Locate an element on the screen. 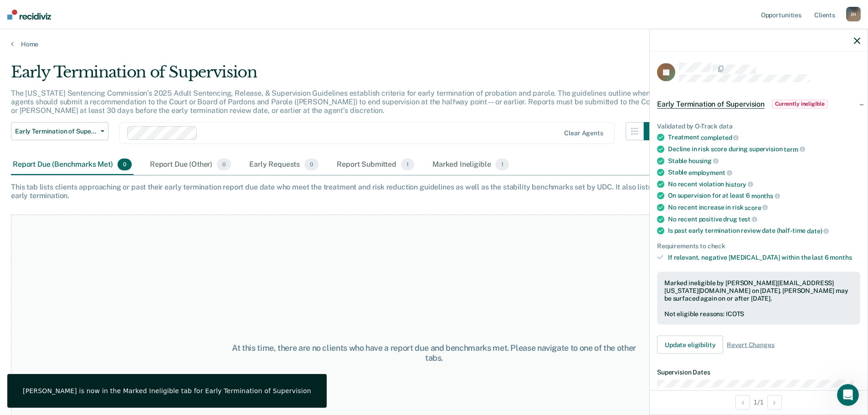 This screenshot has height=415, width=868. div: Not eligible reasons: ICOTS is located at coordinates (759, 314).